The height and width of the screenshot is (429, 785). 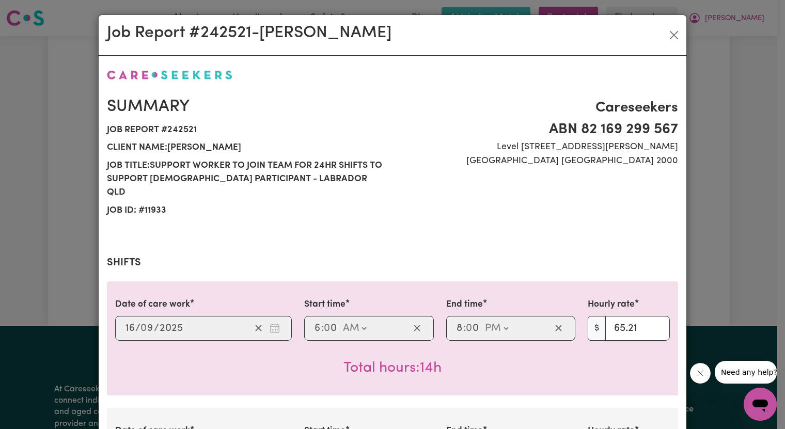 What do you see at coordinates (275, 328) in the screenshot?
I see `button: Enter the date of care work` at bounding box center [275, 328].